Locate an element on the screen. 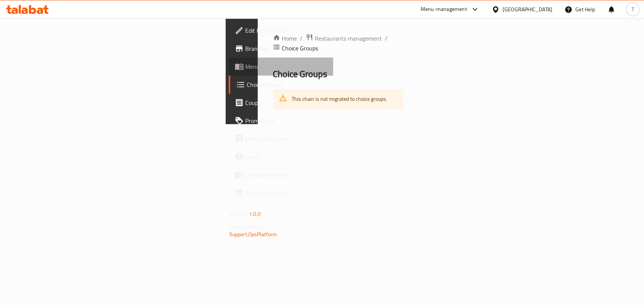 The height and width of the screenshot is (305, 644). span: Menu disclaimer is located at coordinates (286, 139).